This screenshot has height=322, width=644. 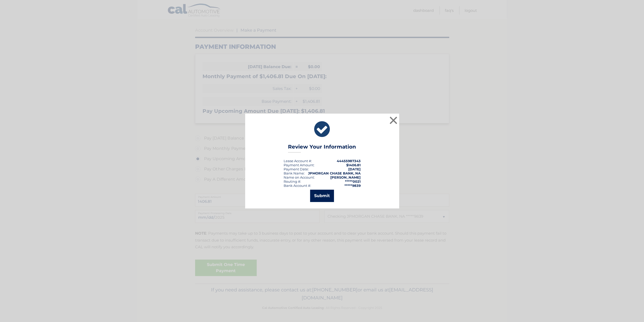 I want to click on span: $1406.81, so click(x=354, y=165).